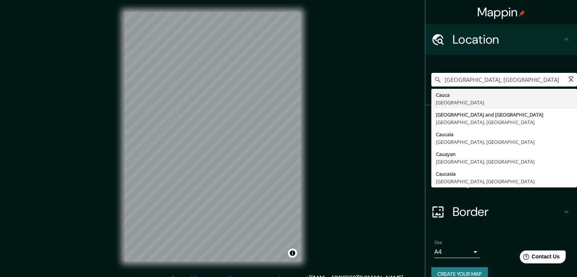 This screenshot has height=277, width=577. Describe the element at coordinates (507, 212) in the screenshot. I see `h4: Border` at that location.